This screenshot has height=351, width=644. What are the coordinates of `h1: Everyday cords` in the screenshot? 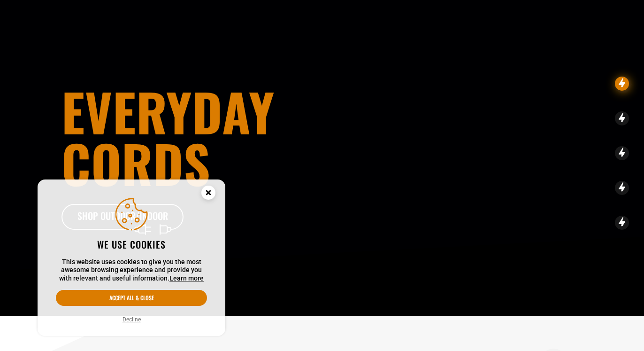 It's located at (218, 137).